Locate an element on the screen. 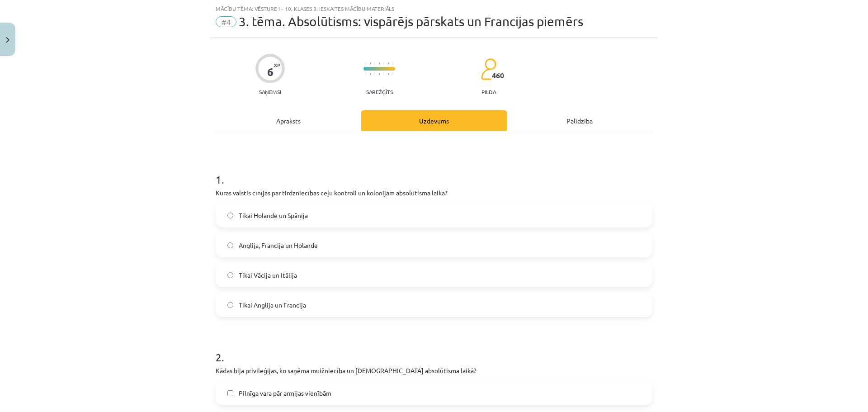 This screenshot has height=412, width=868. div: 6 is located at coordinates (270, 72).